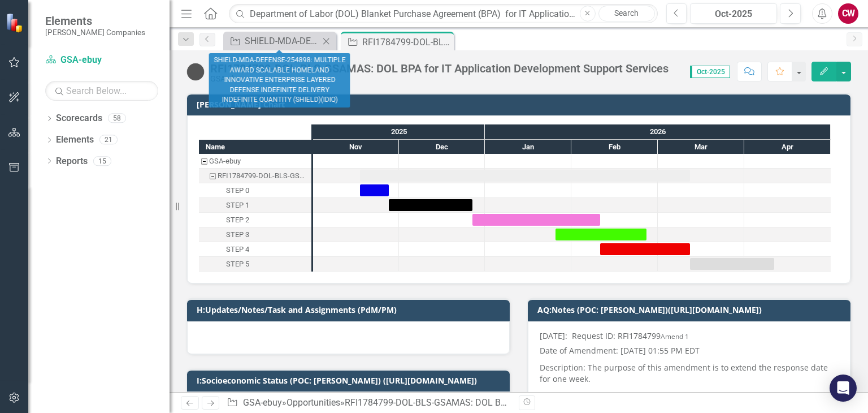 The image size is (868, 413). I want to click on div: CW, so click(848, 14).